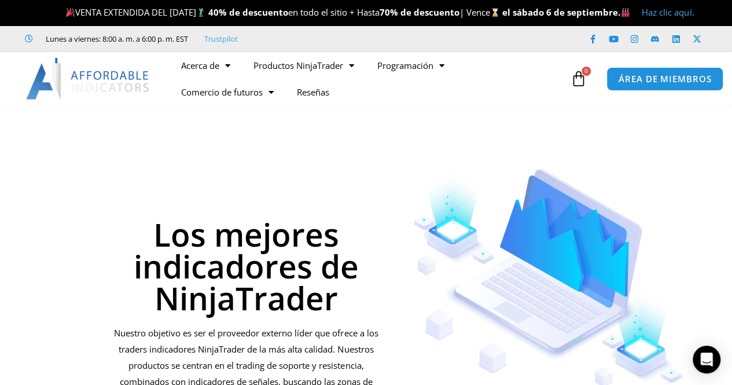 Image resolution: width=732 pixels, height=385 pixels. I want to click on font: 70% de descuento, so click(420, 12).